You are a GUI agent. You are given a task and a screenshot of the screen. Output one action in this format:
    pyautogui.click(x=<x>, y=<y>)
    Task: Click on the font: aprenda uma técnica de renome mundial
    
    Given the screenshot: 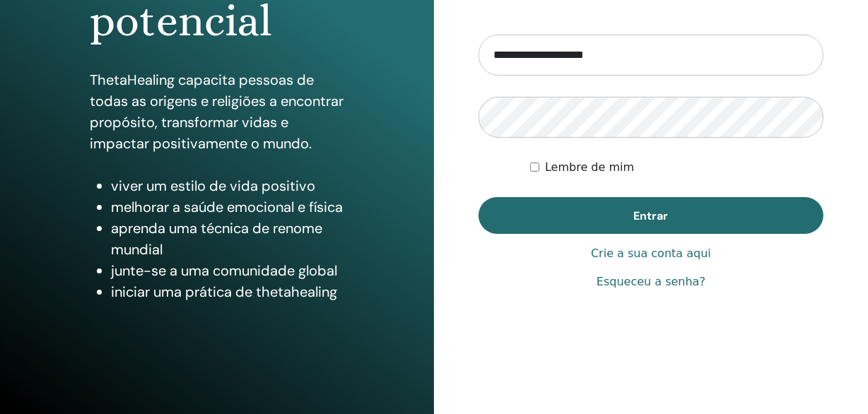 What is the action you would take?
    pyautogui.click(x=217, y=239)
    